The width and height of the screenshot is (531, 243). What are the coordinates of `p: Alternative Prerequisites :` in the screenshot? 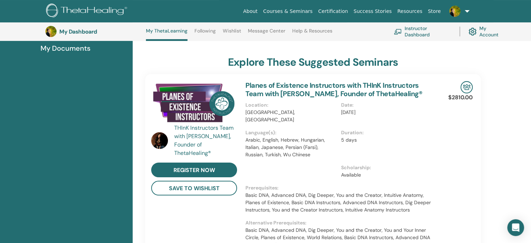 It's located at (341, 222).